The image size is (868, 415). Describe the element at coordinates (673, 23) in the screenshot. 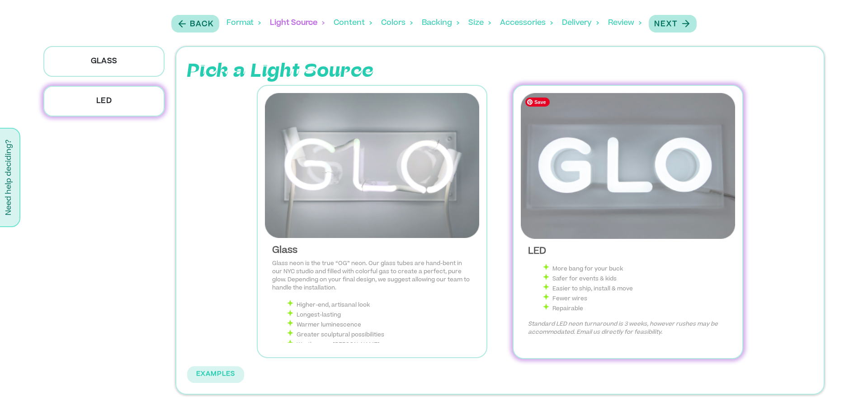

I see `button: Next` at that location.